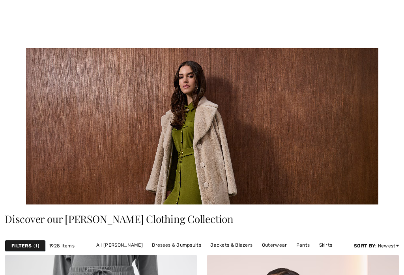  Describe the element at coordinates (176, 245) in the screenshot. I see `a: Dresses & Jumpsuits` at that location.